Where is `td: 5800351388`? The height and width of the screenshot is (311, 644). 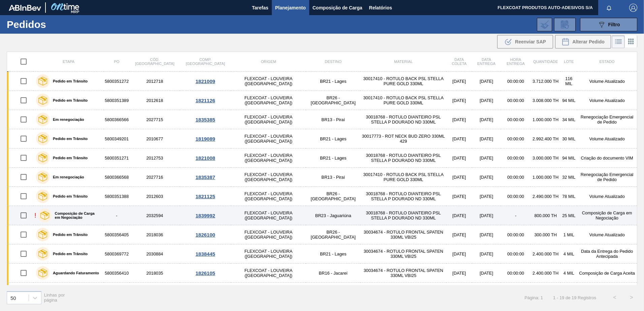 td: 5800351388 is located at coordinates (117, 196).